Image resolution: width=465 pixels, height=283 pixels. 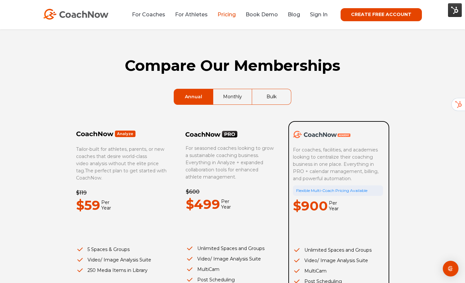 I want to click on img: Frame, so click(x=106, y=134).